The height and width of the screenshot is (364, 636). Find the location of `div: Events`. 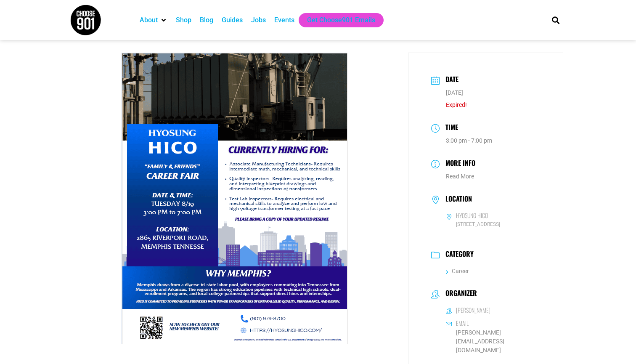

div: Events is located at coordinates (284, 20).